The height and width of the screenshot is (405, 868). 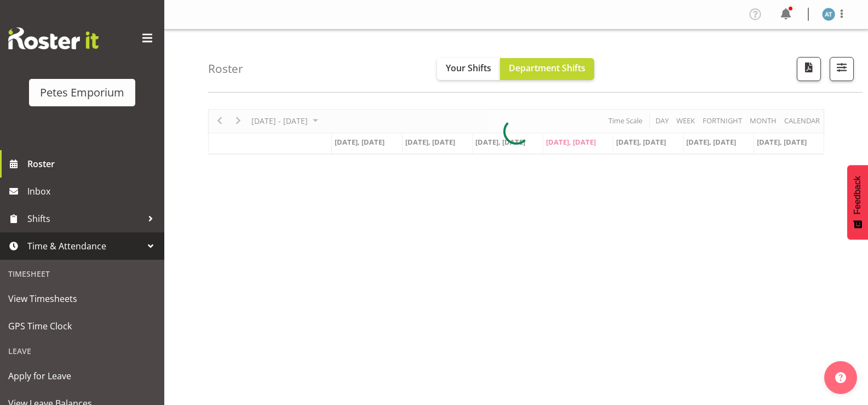 I want to click on div: Petes Emporium, so click(x=82, y=93).